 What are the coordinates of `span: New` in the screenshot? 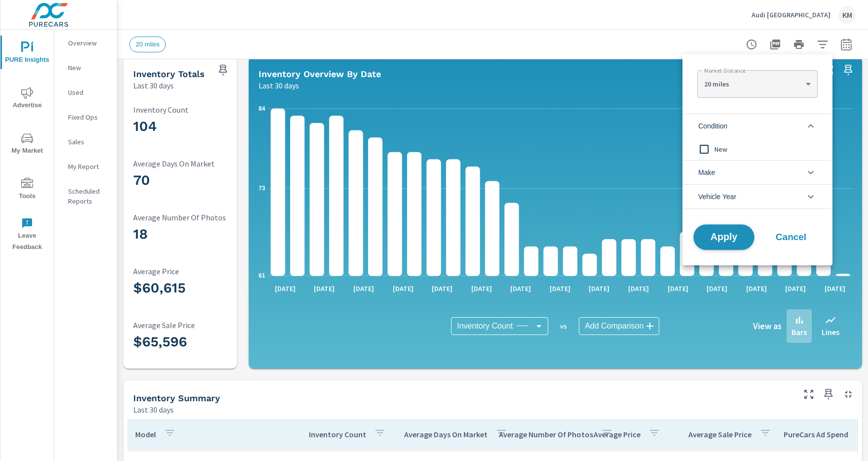 It's located at (768, 149).